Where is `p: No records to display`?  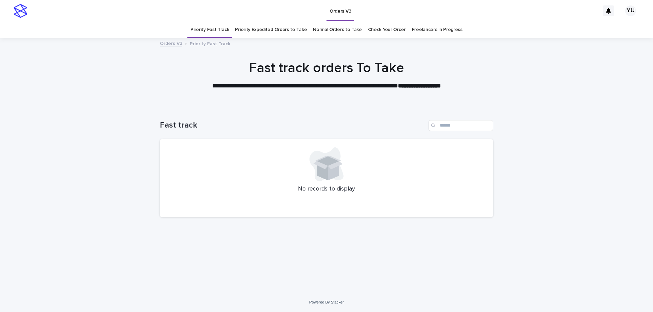
p: No records to display is located at coordinates (327, 189).